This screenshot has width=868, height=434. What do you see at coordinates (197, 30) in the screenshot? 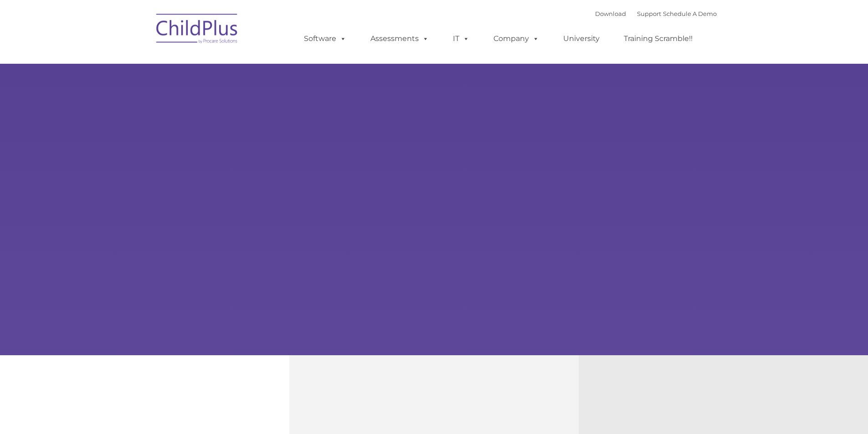
I see `img: ChildPlus by Procare Solutions` at bounding box center [197, 30].